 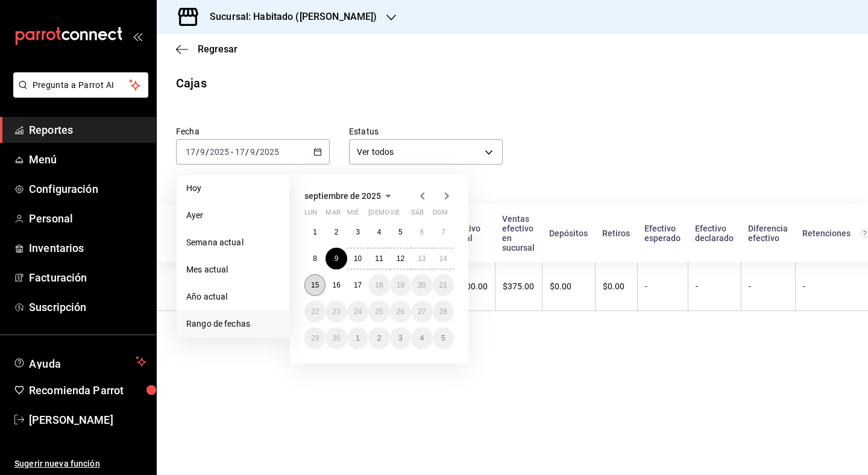 What do you see at coordinates (88, 218) in the screenshot?
I see `span: Personal` at bounding box center [88, 218].